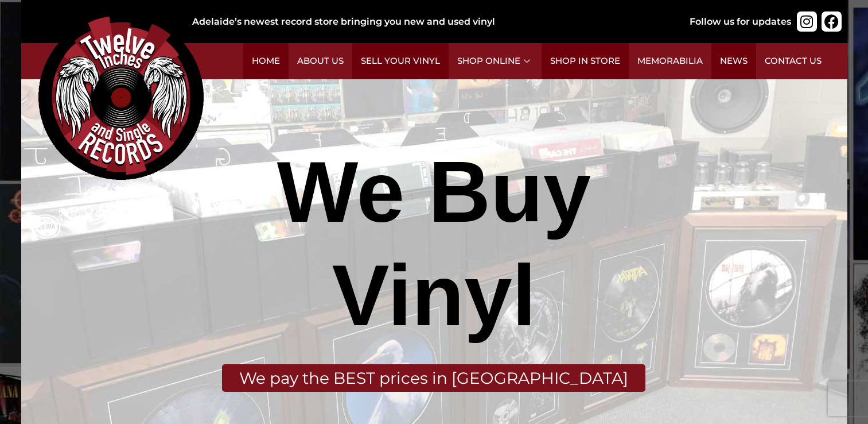 The width and height of the screenshot is (868, 424). Describe the element at coordinates (585, 61) in the screenshot. I see `a: Shop in Store` at that location.